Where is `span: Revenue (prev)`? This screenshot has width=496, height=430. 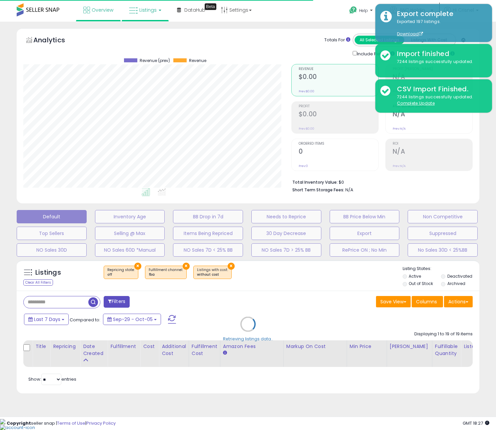 span: Revenue (prev) is located at coordinates (155, 61).